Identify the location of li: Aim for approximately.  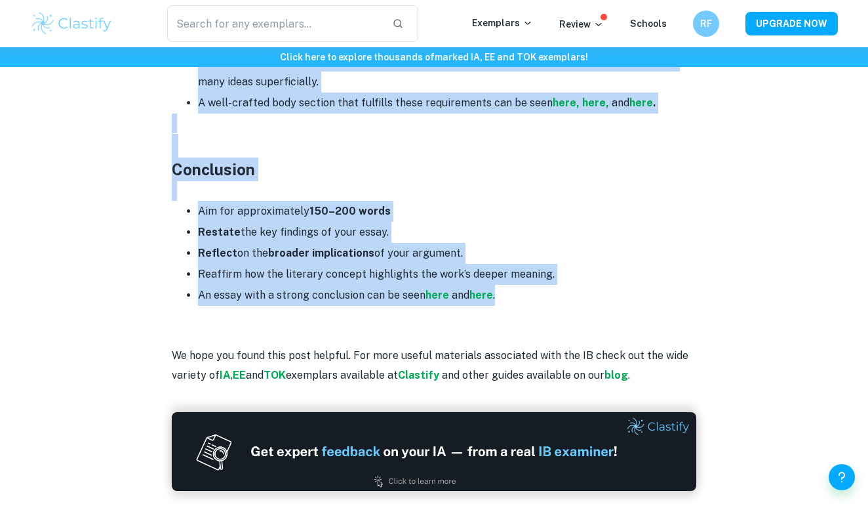
(447, 211).